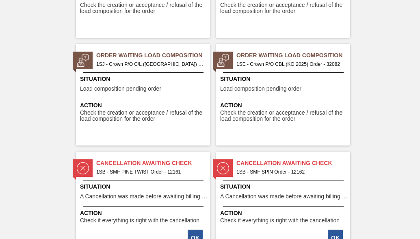  What do you see at coordinates (290, 172) in the screenshot?
I see `span: 1SB - SMF SPIN Order - 12162` at bounding box center [290, 172].